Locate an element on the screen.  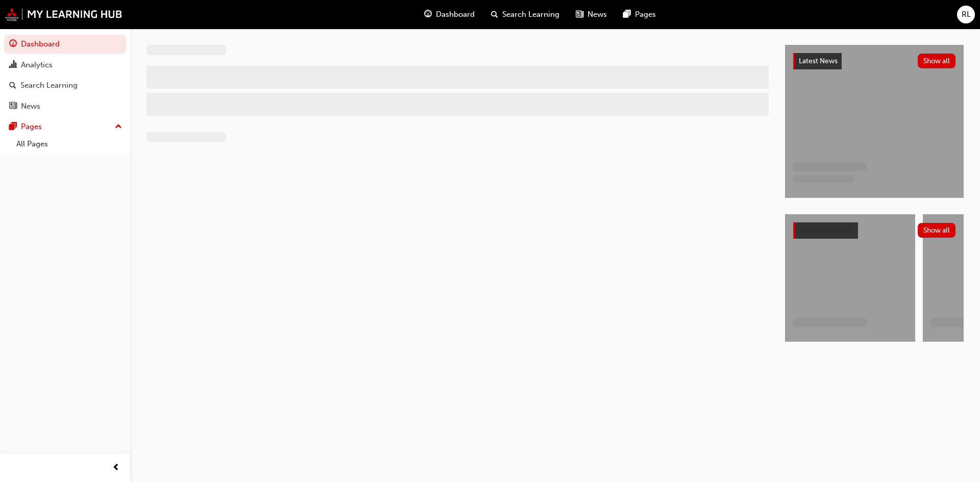
span: Search Learning is located at coordinates (531, 14).